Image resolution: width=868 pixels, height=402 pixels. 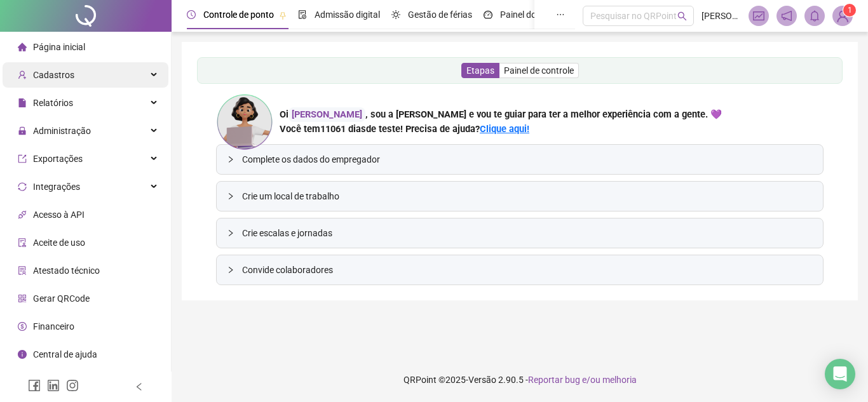 What do you see at coordinates (519, 380) in the screenshot?
I see `footer: QRPoint © 2025 - 2.90.5 -` at bounding box center [519, 380].